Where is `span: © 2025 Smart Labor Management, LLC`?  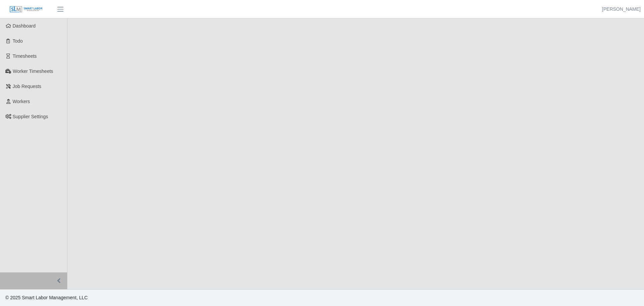 span: © 2025 Smart Labor Management, LLC is located at coordinates (46, 297).